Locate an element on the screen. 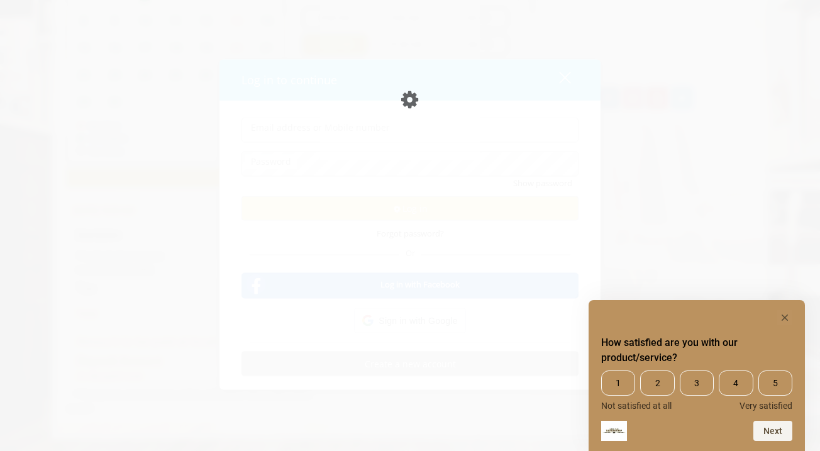 This screenshot has width=820, height=451. span: Not satisfied at all is located at coordinates (636, 406).